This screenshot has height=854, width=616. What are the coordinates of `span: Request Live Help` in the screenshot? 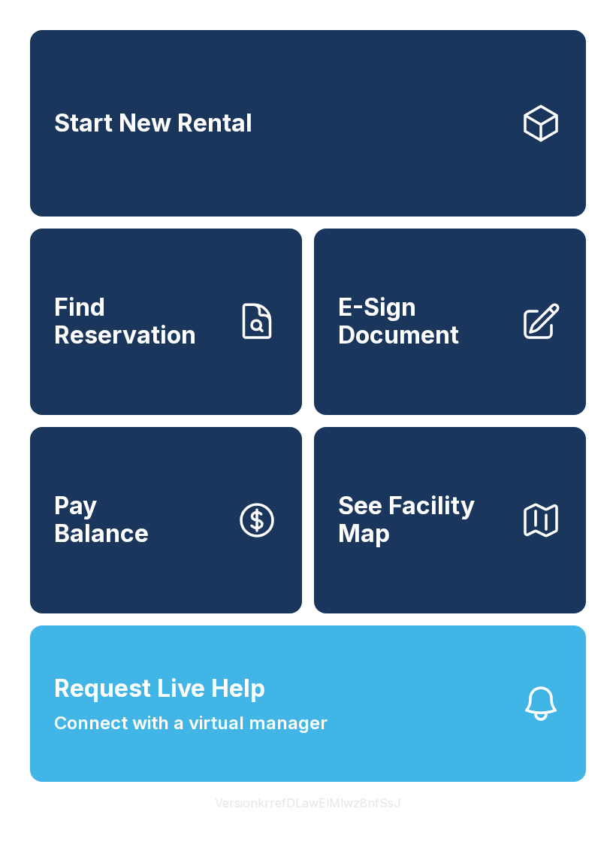 It's located at (159, 689).